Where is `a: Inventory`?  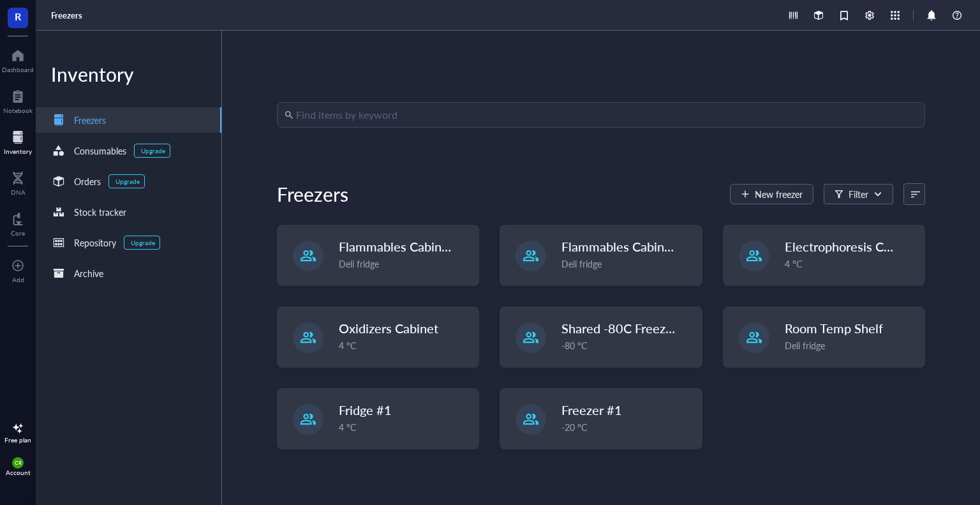 a: Inventory is located at coordinates (18, 141).